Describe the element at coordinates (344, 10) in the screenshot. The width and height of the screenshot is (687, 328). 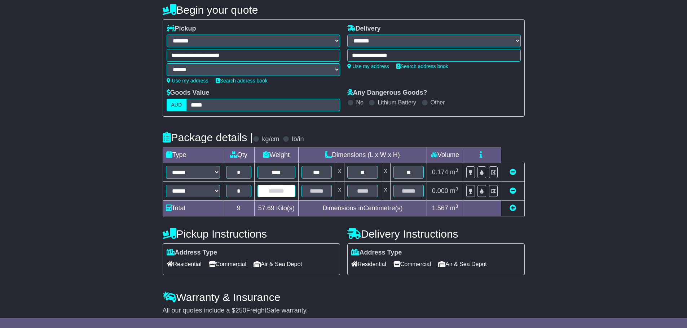
I see `h4: Begin your quote` at that location.